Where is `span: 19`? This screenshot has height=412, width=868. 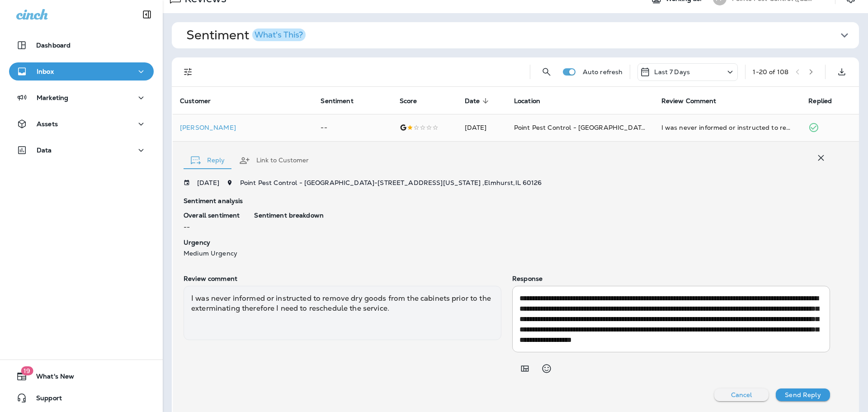
span: 19 is located at coordinates (27, 371).